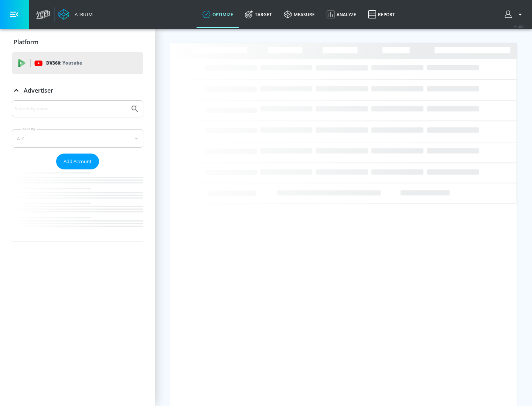 The height and width of the screenshot is (406, 532). Describe the element at coordinates (64, 63) in the screenshot. I see `p: DV360:` at that location.